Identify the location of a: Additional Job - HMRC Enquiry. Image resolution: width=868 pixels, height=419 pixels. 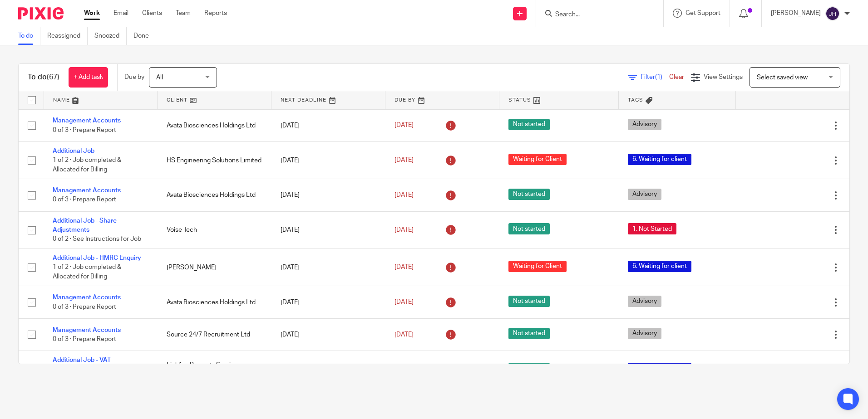
(96, 258).